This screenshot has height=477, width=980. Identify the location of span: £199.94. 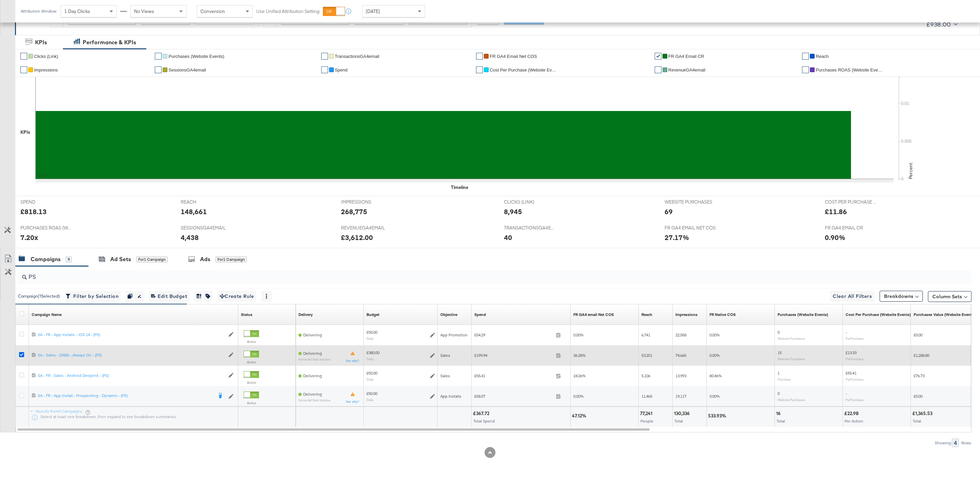
(514, 355).